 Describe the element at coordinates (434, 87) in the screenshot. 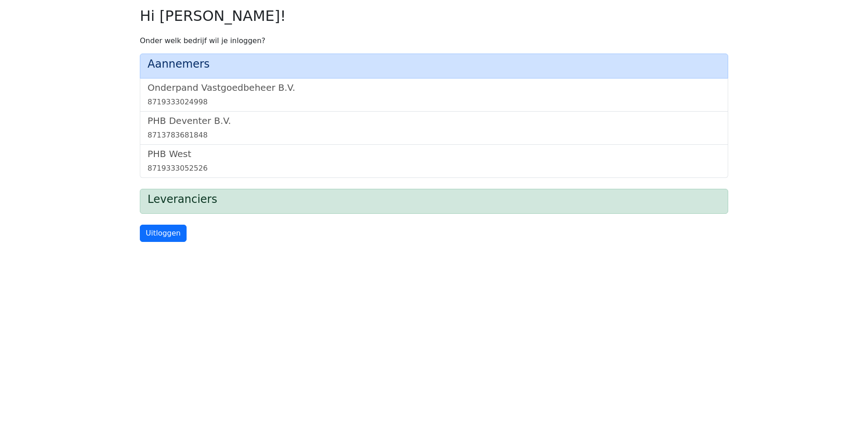

I see `h5: Onderpand Vastgoedbeheer B.V.` at that location.